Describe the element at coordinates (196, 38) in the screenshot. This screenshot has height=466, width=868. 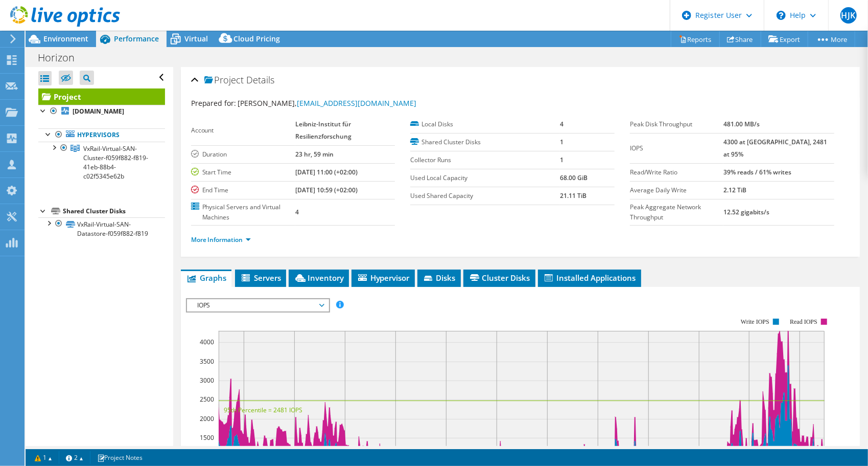
I see `span: Virtual` at that location.